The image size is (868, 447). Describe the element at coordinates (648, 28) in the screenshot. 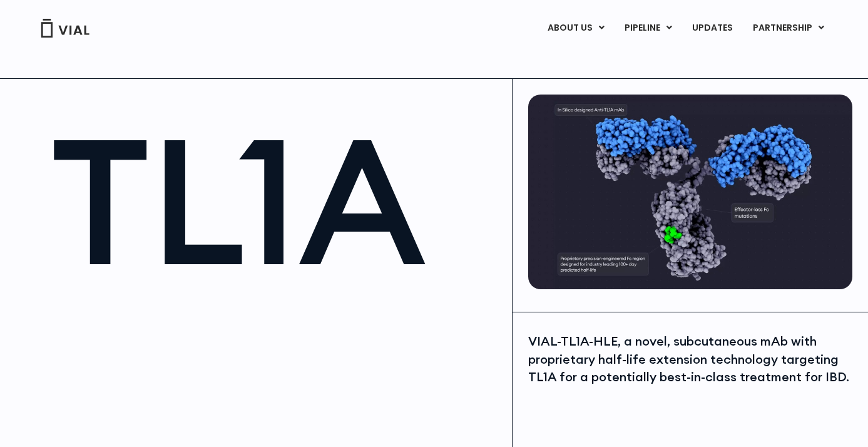

I see `a: PIPELINEMenu Toggle` at that location.